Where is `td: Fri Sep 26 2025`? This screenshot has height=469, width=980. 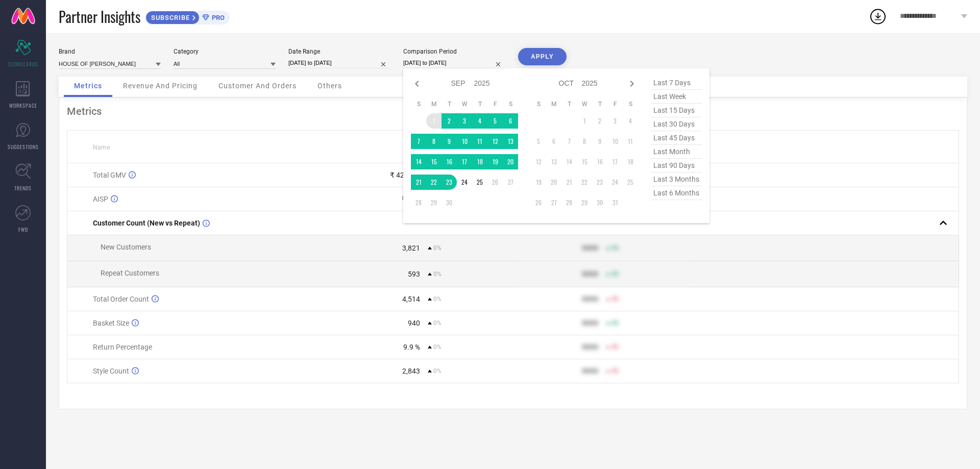 td: Fri Sep 26 2025 is located at coordinates (495, 182).